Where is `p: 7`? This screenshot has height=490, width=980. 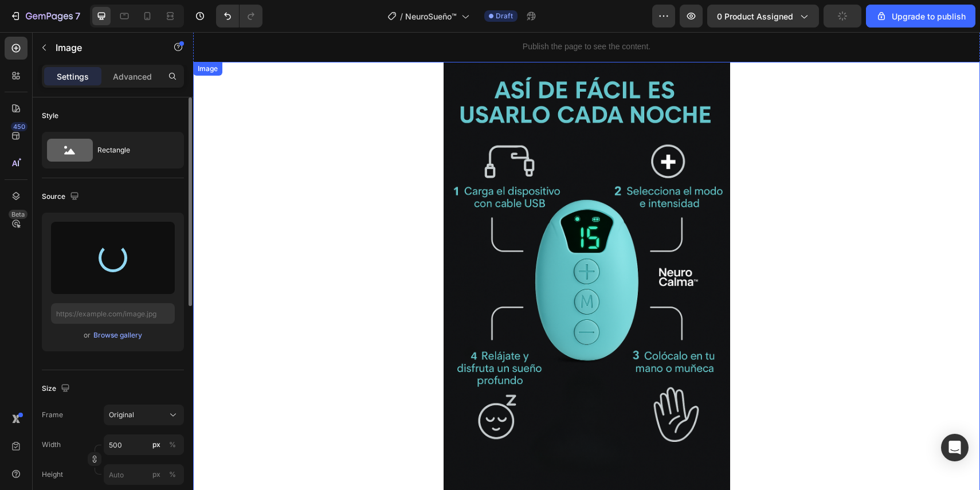
p: 7 is located at coordinates (77, 16).